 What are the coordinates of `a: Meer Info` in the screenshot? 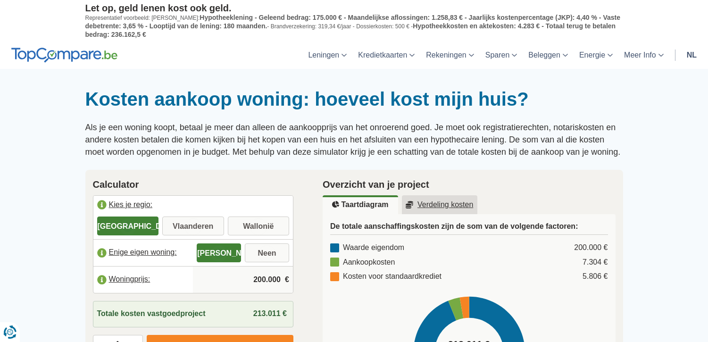 It's located at (644, 55).